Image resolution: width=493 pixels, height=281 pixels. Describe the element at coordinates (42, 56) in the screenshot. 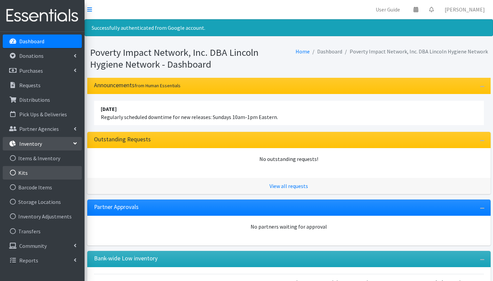

I see `a: Donations` at that location.